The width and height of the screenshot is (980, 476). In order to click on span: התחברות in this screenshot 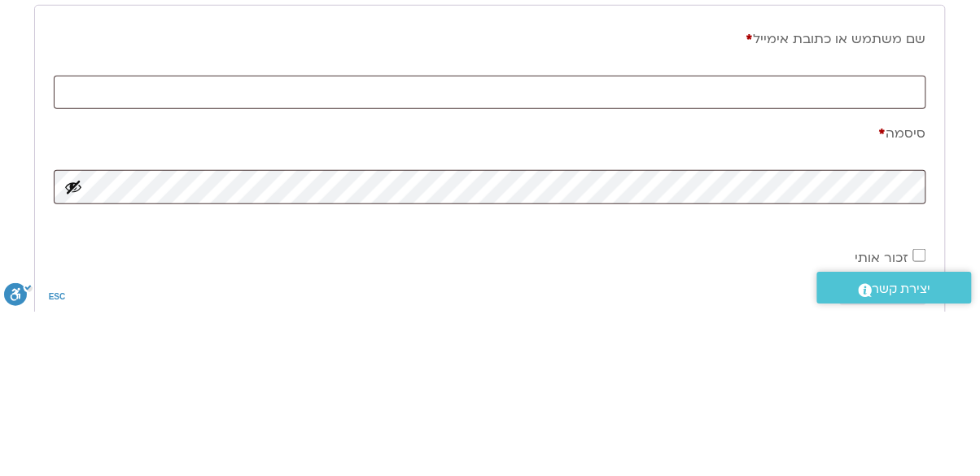, I will do `click(111, 23)`.